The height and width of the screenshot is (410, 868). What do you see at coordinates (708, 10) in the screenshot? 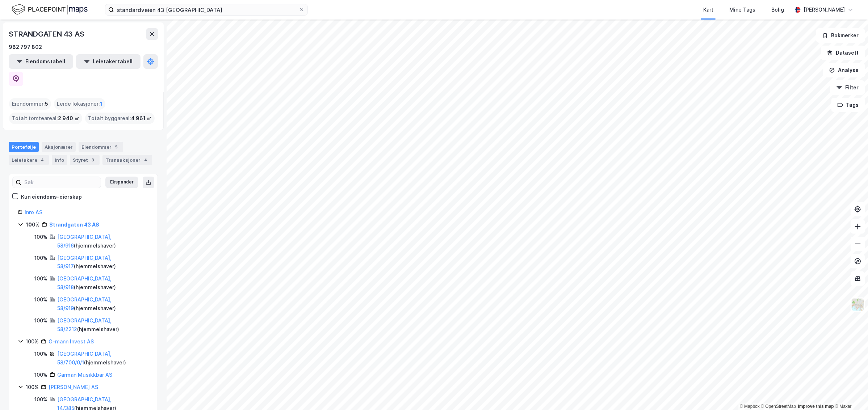
I see `div: Kart` at bounding box center [708, 10].